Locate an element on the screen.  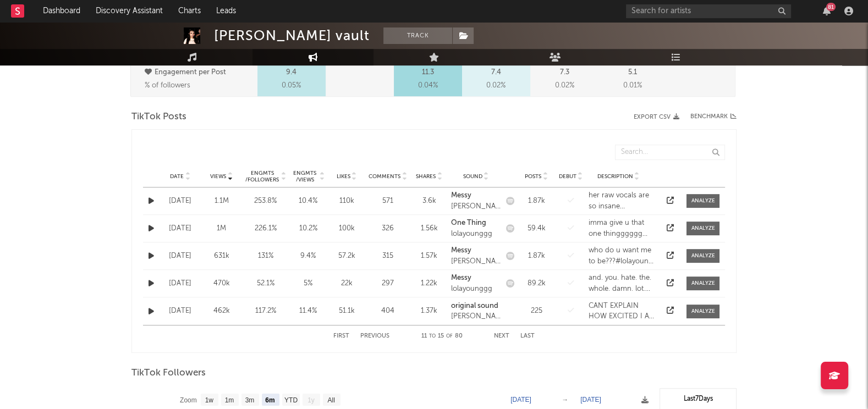
div: 59.4k is located at coordinates (536, 229).